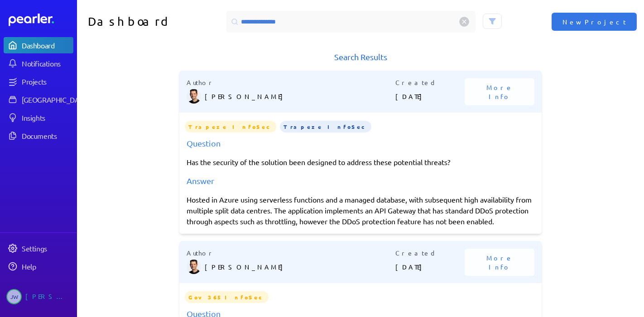 This screenshot has width=644, height=317. I want to click on a: Help, so click(38, 267).